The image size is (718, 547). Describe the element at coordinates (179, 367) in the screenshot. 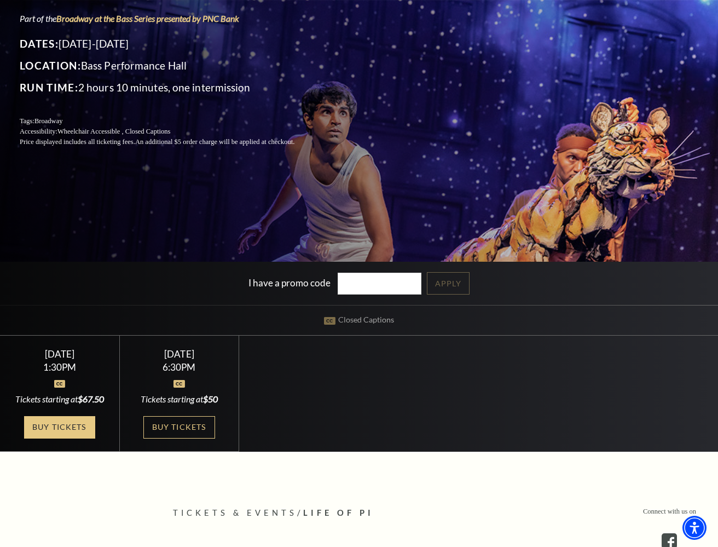

I see `div: 6:30PM` at that location.